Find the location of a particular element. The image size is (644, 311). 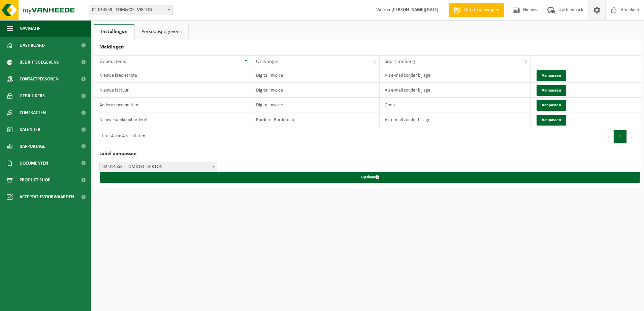

span: Documenten is located at coordinates (33, 164).